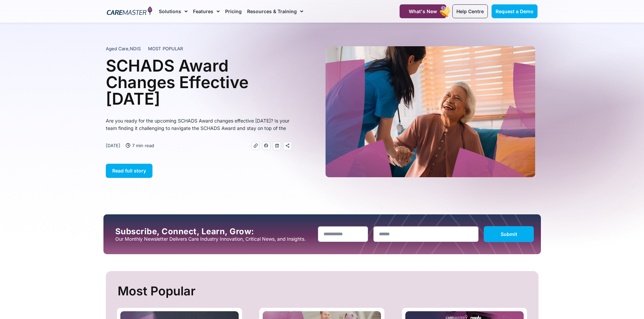 Image resolution: width=644 pixels, height=319 pixels. I want to click on span: Read full story, so click(129, 170).